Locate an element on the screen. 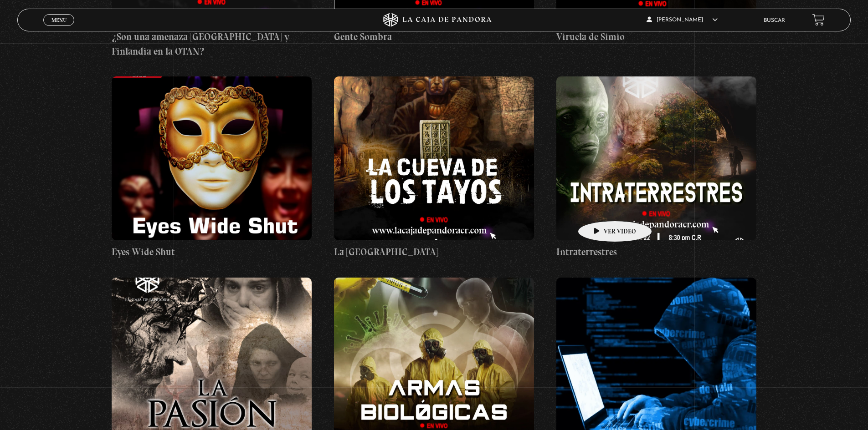 The image size is (868, 430). h4: Intraterrestres is located at coordinates (656, 252).